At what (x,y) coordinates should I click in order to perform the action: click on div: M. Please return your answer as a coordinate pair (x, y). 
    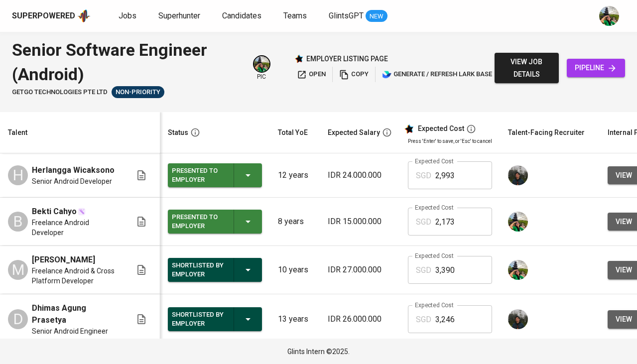
    Looking at the image, I should click on (18, 270).